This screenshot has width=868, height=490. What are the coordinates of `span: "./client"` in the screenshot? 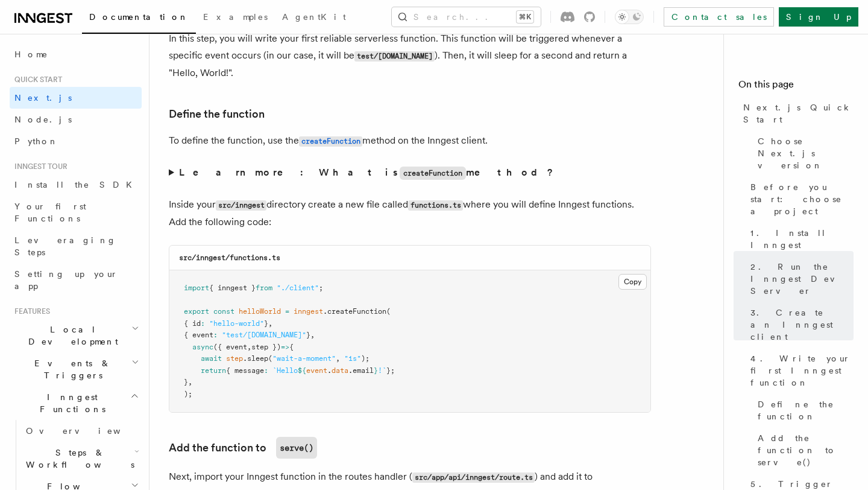 It's located at (298, 288).